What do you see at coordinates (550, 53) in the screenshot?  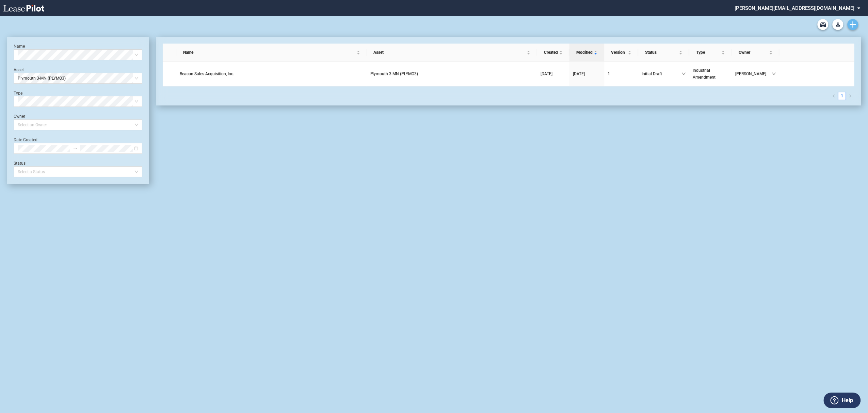 I see `span: Created` at bounding box center [550, 53].